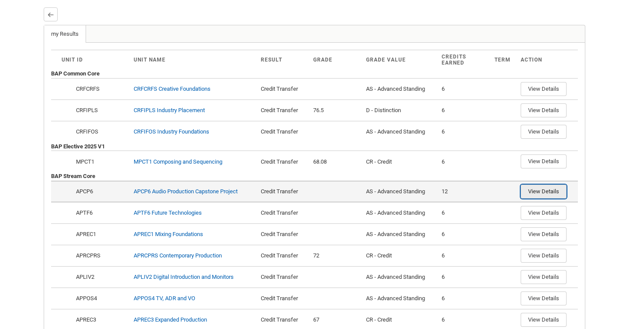 The width and height of the screenshot is (629, 329). Describe the element at coordinates (100, 162) in the screenshot. I see `div: MPCT1` at that location.